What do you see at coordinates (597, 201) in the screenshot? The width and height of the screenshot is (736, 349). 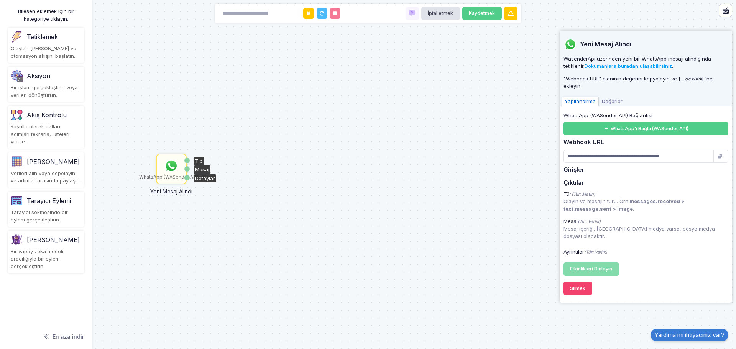 I see `font: Olayın ve mesajın türü. Örn:` at bounding box center [597, 201].